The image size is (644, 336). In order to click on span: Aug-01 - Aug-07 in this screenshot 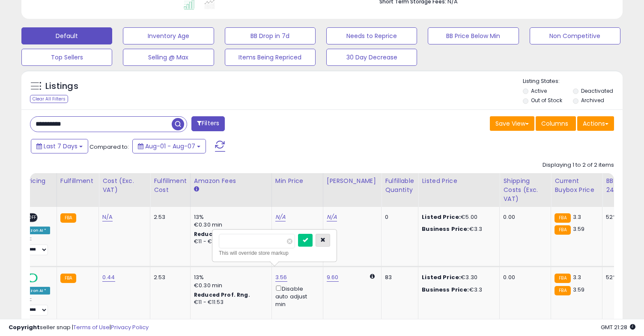, I will do `click(170, 146)`.